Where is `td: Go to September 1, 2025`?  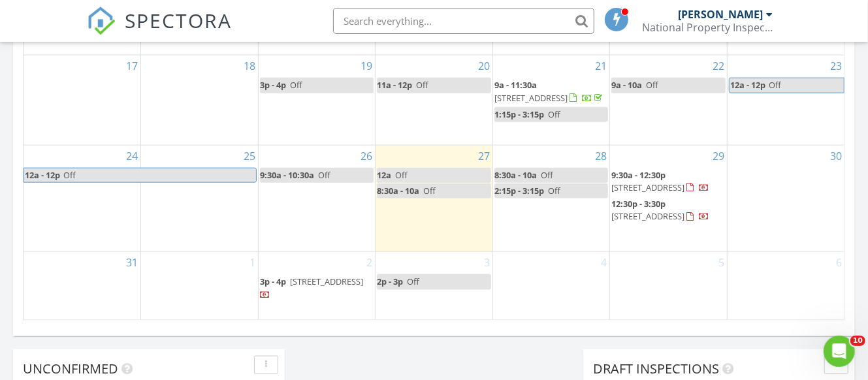
td: Go to September 1, 2025 is located at coordinates (200, 286).